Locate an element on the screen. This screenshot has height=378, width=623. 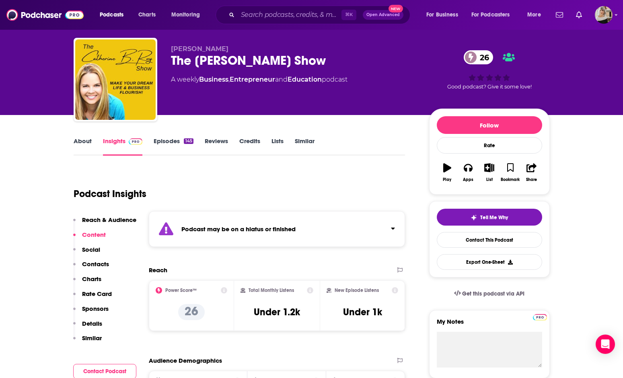
strong: Podcast may be on a hiatus or finished is located at coordinates (238, 229).